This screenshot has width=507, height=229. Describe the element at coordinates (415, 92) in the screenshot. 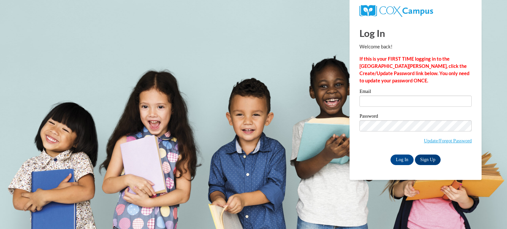

I see `label: Email` at that location.